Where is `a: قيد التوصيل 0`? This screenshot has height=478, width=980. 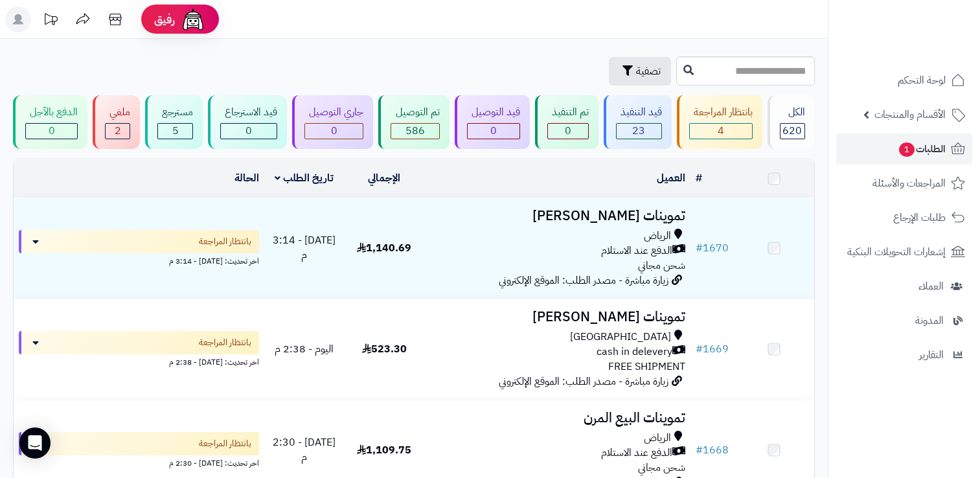 a: قيد التوصيل 0 is located at coordinates (493, 122).